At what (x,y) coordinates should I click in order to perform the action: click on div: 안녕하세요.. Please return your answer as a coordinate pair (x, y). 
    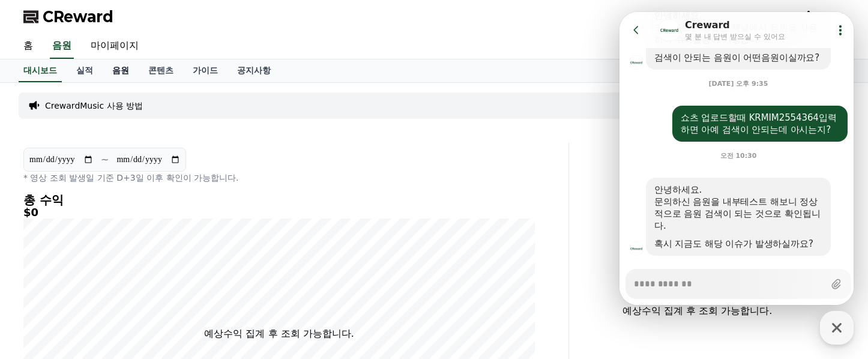
    Looking at the image, I should click on (119, 178).